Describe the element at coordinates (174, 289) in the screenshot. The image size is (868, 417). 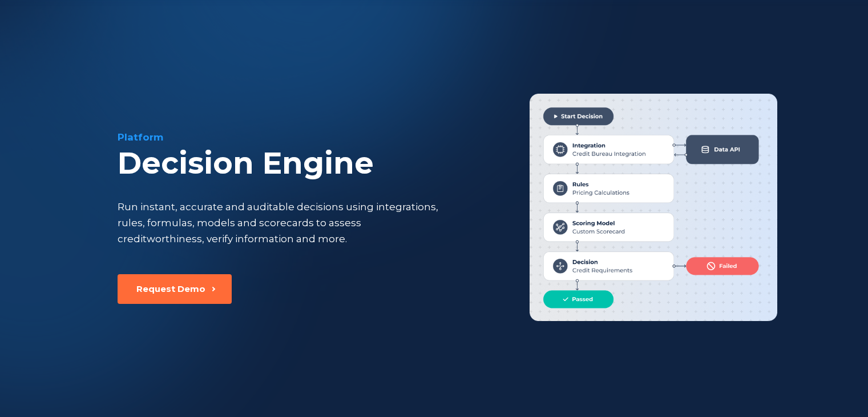
I see `a: Request Demo` at that location.